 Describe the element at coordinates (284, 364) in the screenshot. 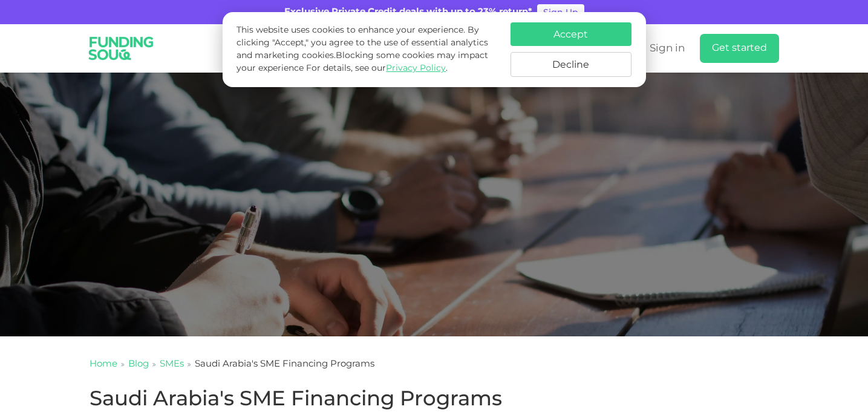

I see `div: Saudi Arabia's SME Financing Programs` at that location.